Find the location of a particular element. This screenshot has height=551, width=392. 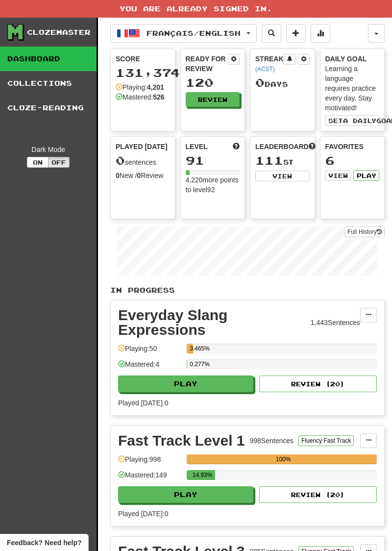

span: Français / English is located at coordinates (194, 33).